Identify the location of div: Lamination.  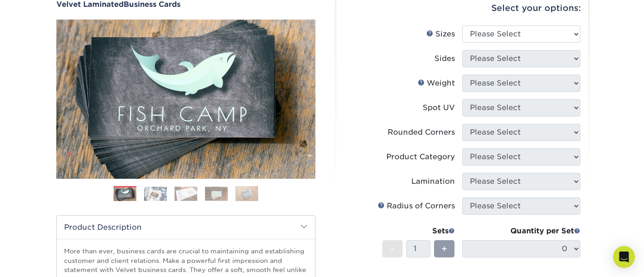
(433, 182).